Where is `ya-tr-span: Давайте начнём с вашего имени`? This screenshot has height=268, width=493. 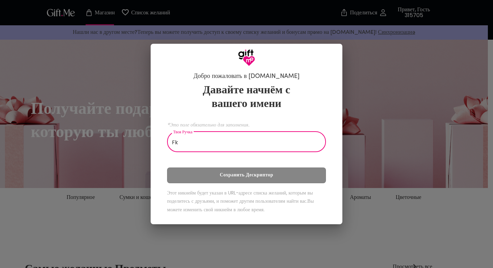 ya-tr-span: Давайте начнём с вашего имени is located at coordinates (247, 98).